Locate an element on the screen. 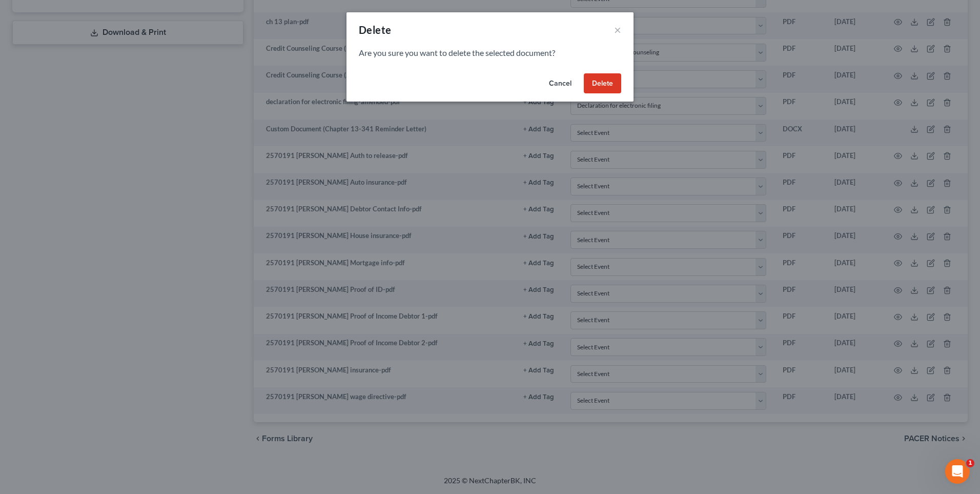  span: 1 is located at coordinates (970, 463).